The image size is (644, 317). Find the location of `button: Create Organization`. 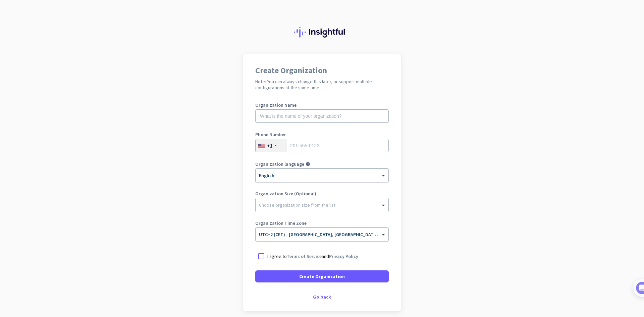

button: Create Organization is located at coordinates (322, 276).